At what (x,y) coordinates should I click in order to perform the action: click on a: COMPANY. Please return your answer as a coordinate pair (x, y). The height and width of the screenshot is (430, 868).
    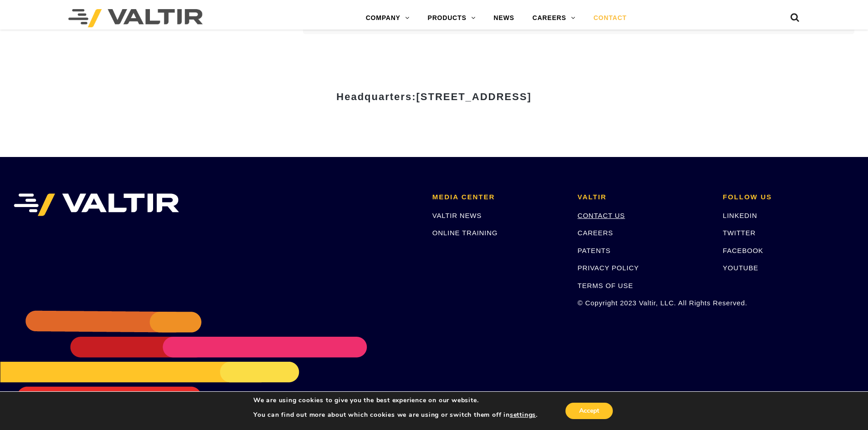
    Looking at the image, I should click on (388, 19).